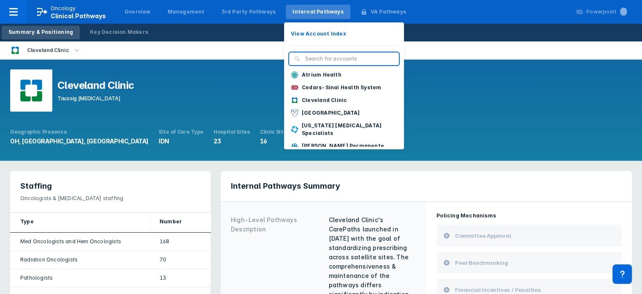 This screenshot has height=294, width=642. Describe the element at coordinates (295, 129) in the screenshot. I see `img: georgia-cancer-specialists.png` at that location.